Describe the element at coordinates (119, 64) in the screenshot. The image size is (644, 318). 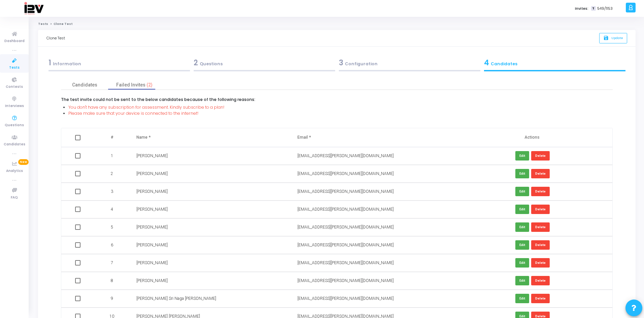
I see `a: 1Information` at that location.